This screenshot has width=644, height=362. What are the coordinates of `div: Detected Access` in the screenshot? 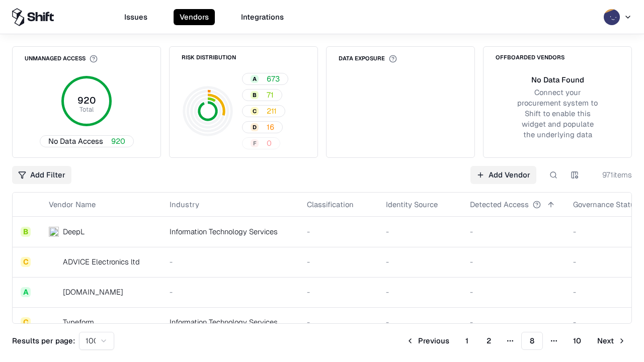 It's located at (499, 204).